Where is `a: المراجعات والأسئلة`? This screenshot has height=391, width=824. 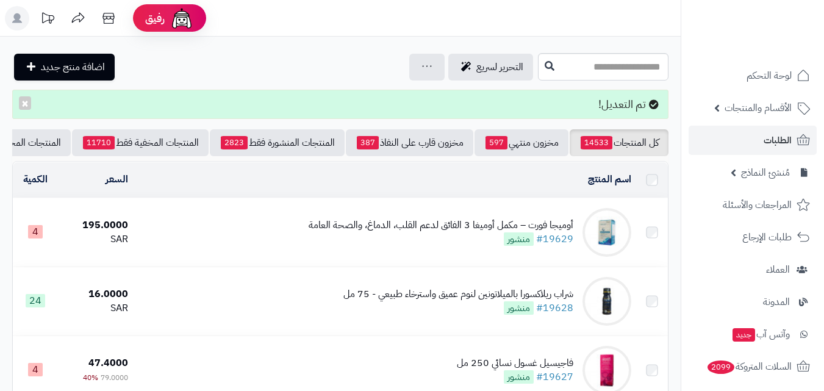 a: المراجعات والأسئلة is located at coordinates (753, 205).